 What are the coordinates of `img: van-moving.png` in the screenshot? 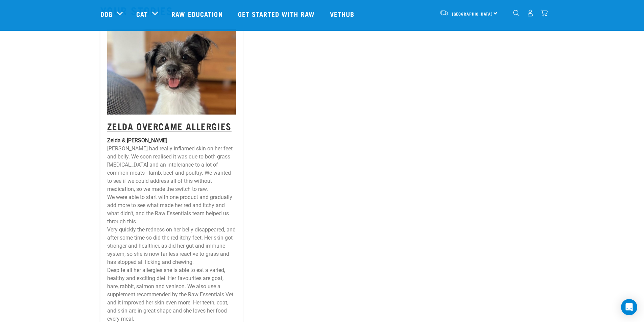 It's located at (444, 13).